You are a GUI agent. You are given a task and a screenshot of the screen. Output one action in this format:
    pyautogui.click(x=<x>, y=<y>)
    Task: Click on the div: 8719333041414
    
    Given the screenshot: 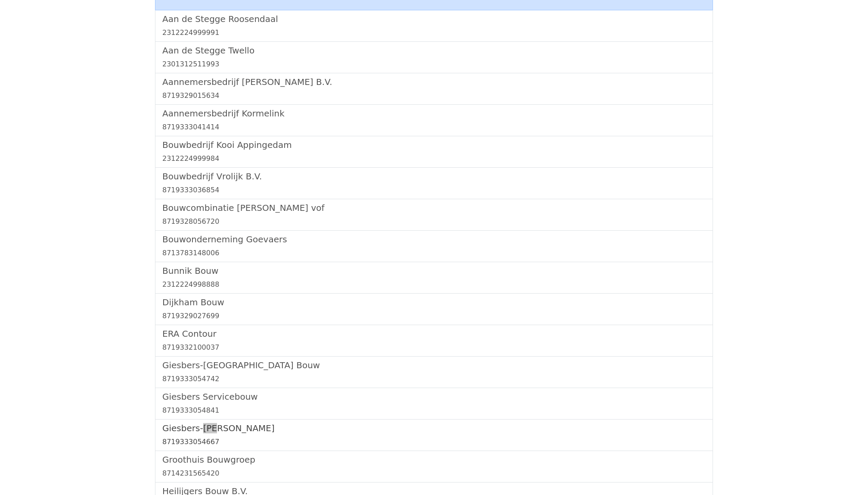 What is the action you would take?
    pyautogui.click(x=434, y=127)
    